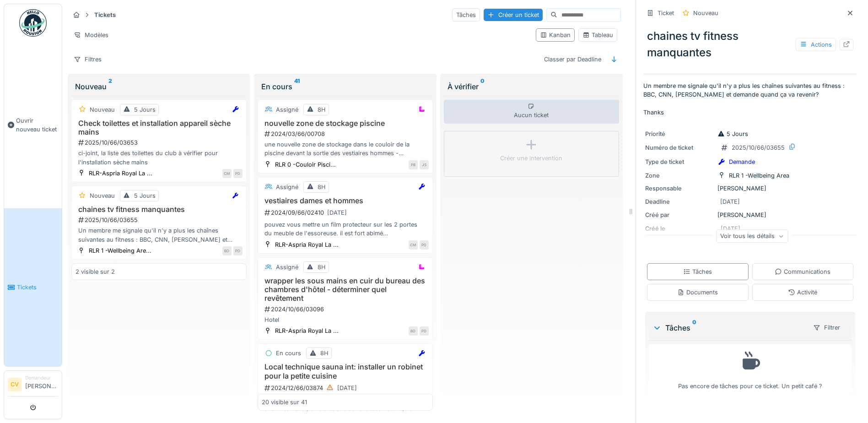 The height and width of the screenshot is (423, 868). I want to click on div: Zone, so click(679, 175).